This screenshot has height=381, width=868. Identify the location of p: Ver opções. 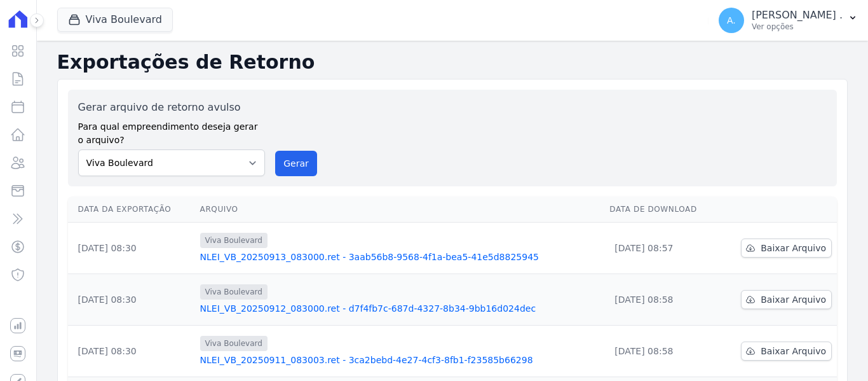
(797, 27).